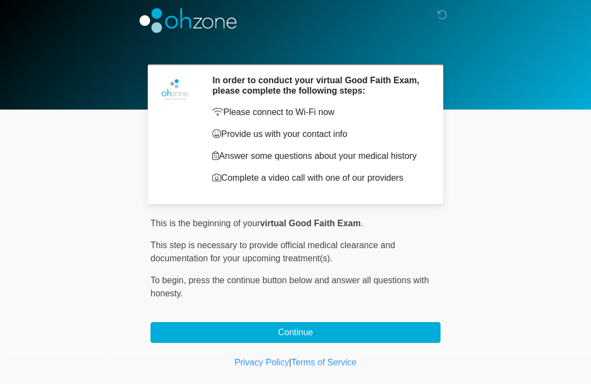  I want to click on span: press the continue button below and answer all questions with honesty., so click(290, 286).